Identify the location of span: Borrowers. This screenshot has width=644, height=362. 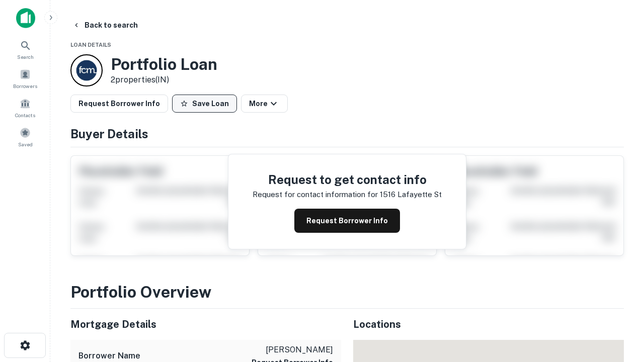
(25, 86).